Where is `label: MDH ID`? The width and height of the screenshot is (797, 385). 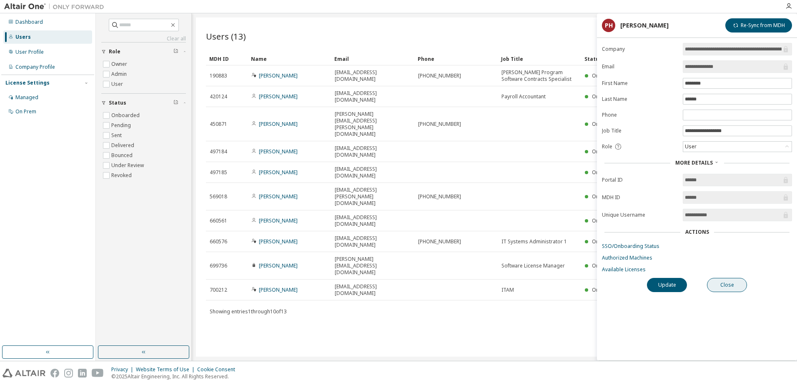
label: MDH ID is located at coordinates (640, 198).